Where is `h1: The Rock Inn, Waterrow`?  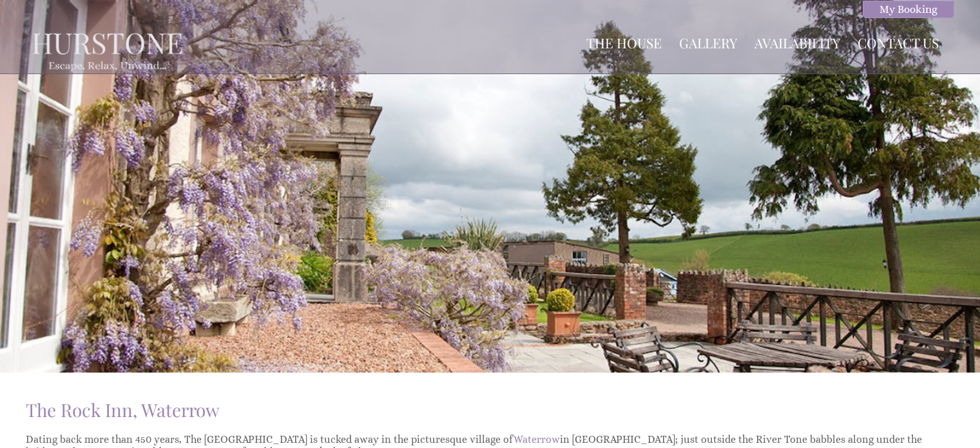 h1: The Rock Inn, Waterrow is located at coordinates (482, 409).